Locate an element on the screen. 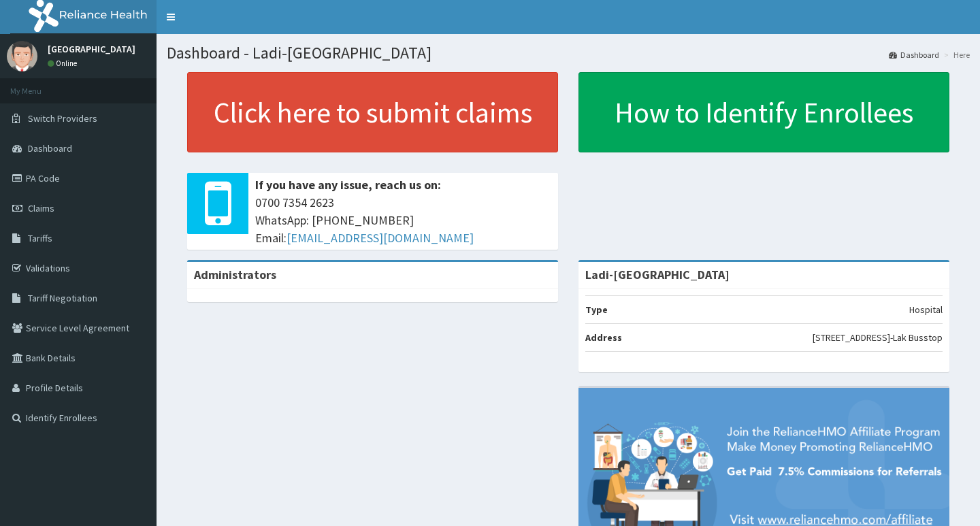 The height and width of the screenshot is (526, 980). a: Online is located at coordinates (64, 63).